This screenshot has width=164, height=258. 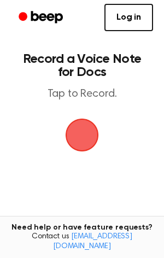 I want to click on span: Contact us, so click(x=82, y=241).